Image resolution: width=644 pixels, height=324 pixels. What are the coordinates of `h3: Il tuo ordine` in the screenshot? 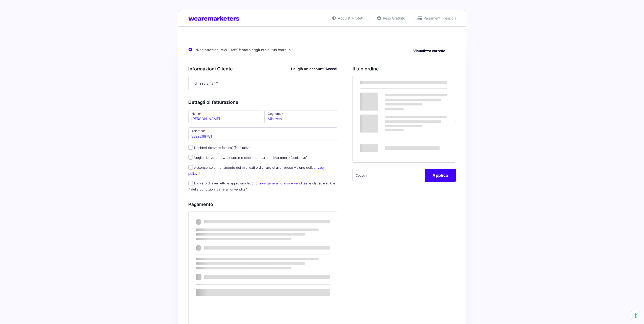 It's located at (404, 69).